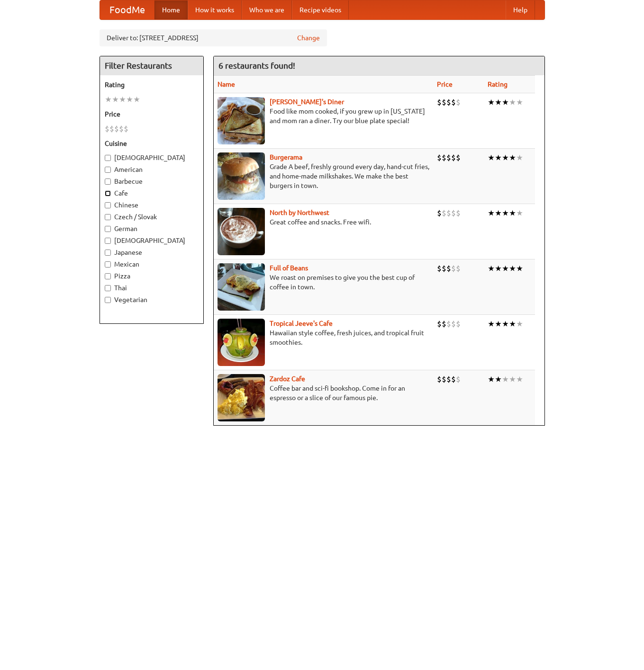 The image size is (644, 670). I want to click on label: Pizza, so click(151, 276).